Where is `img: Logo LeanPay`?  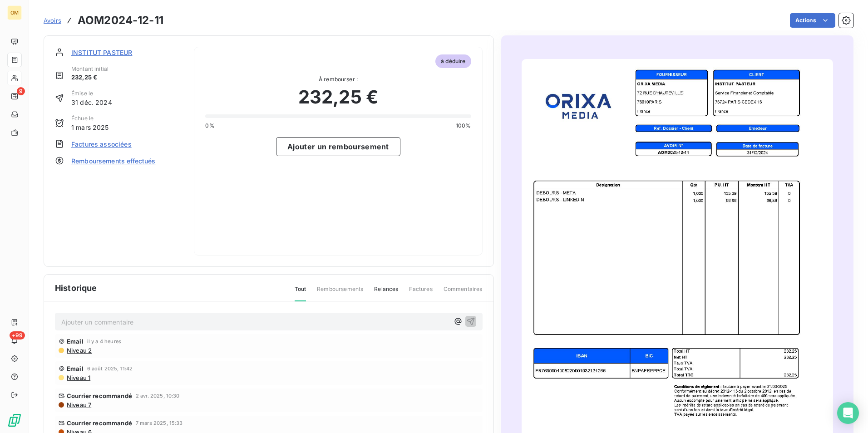
img: Logo LeanPay is located at coordinates (15, 420).